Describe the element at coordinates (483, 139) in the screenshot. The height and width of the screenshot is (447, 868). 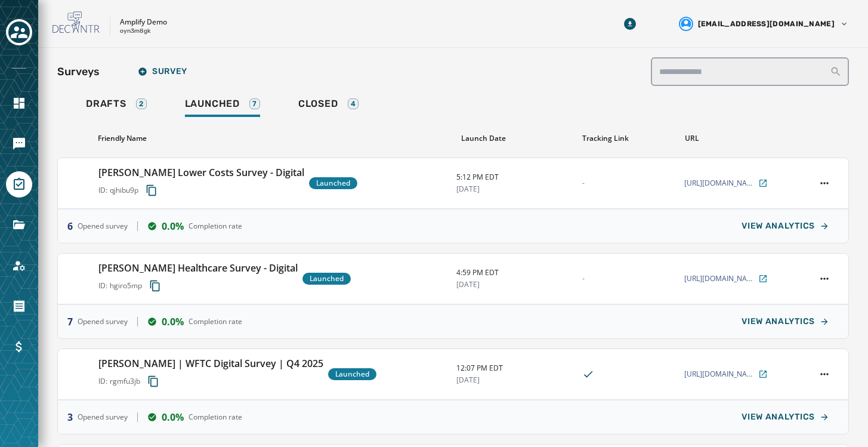
I see `button: Sort by [object Object]` at that location.